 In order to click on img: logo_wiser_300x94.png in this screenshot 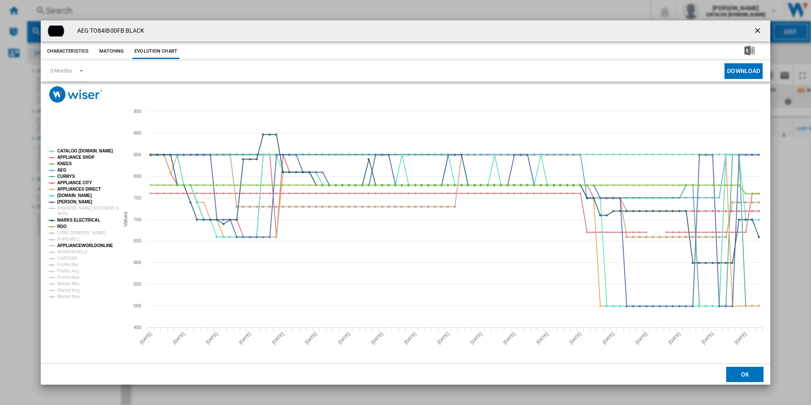, I will do `click(75, 94)`.